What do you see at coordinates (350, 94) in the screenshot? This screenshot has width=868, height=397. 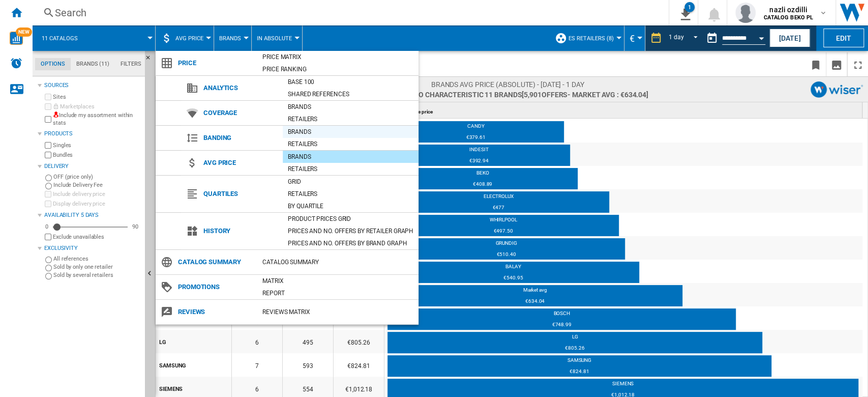 I see `div: Shared references` at bounding box center [350, 94].